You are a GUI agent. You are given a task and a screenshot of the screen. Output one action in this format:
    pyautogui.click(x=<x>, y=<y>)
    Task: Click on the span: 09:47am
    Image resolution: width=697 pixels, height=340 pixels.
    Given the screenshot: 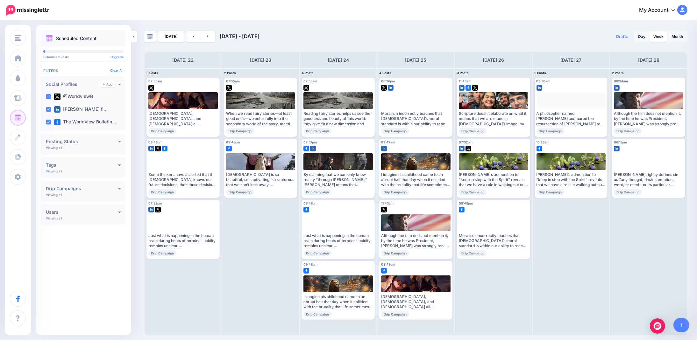 What is the action you would take?
    pyautogui.click(x=388, y=142)
    